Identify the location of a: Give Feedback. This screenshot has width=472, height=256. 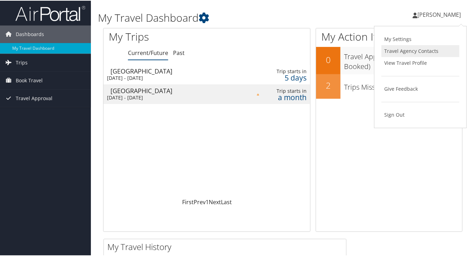
(421, 88).